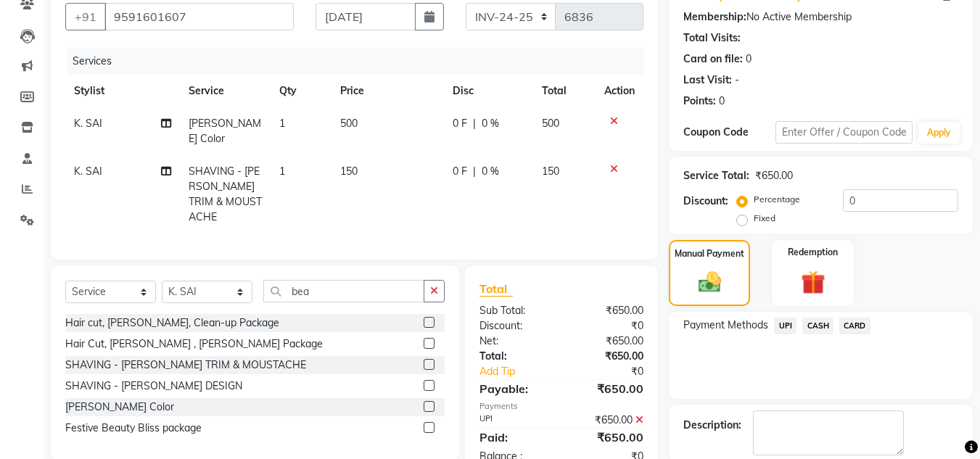  I want to click on div: Net:, so click(515, 341).